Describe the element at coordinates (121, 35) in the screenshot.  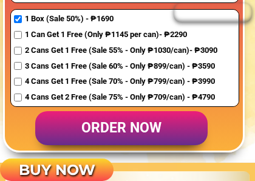
I see `span: 1 Can Get 1 Free (Only ₱1145 per can)- ₱2290` at that location.